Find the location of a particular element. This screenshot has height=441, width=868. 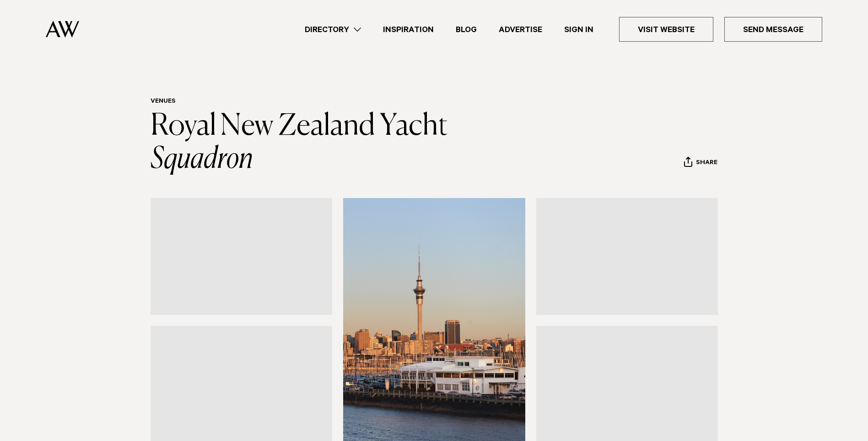

a: Directory is located at coordinates (333, 30).